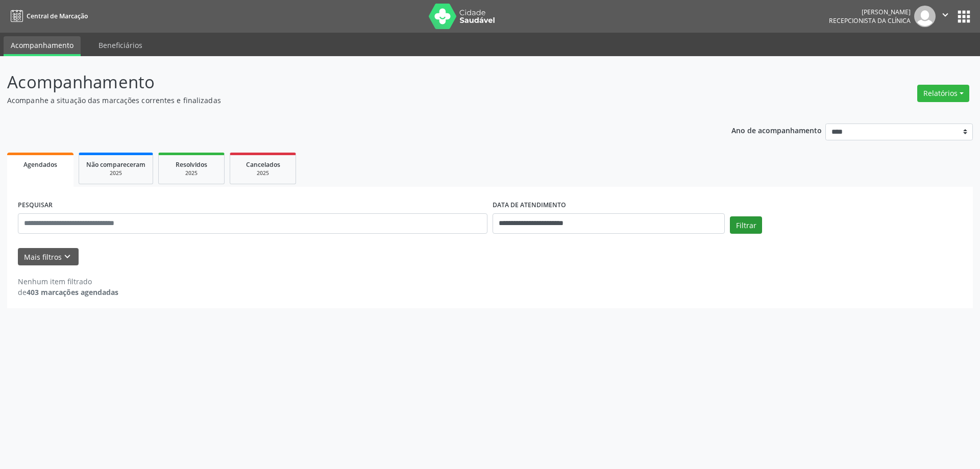 The image size is (980, 469). I want to click on button: Relatórios, so click(943, 93).